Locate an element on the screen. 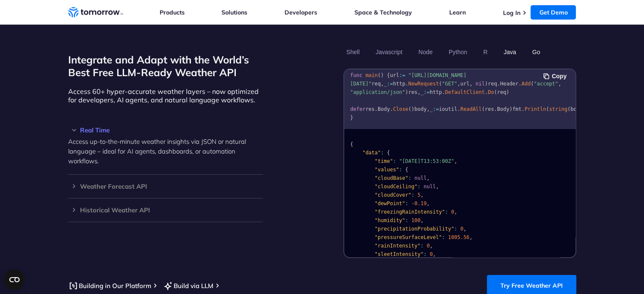  button: Javascript is located at coordinates (389, 52).